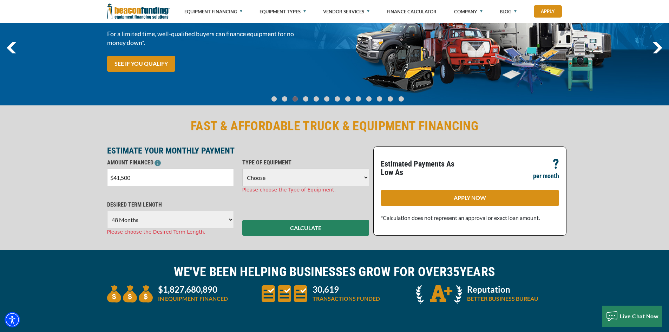 This screenshot has width=669, height=332. I want to click on img: three money bags to convey large amount of equipment financed, so click(130, 293).